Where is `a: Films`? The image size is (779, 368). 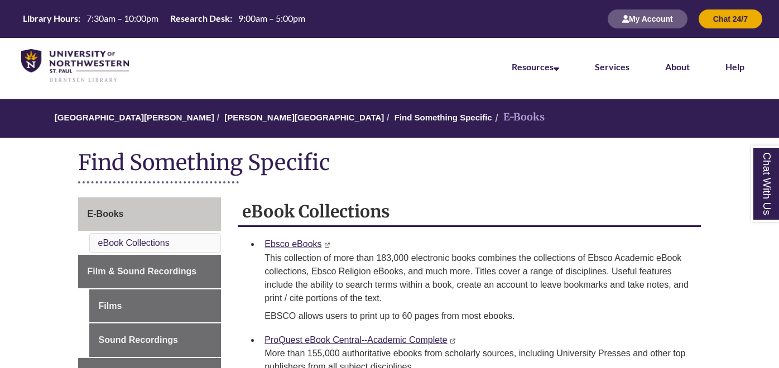 a: Films is located at coordinates (155, 306).